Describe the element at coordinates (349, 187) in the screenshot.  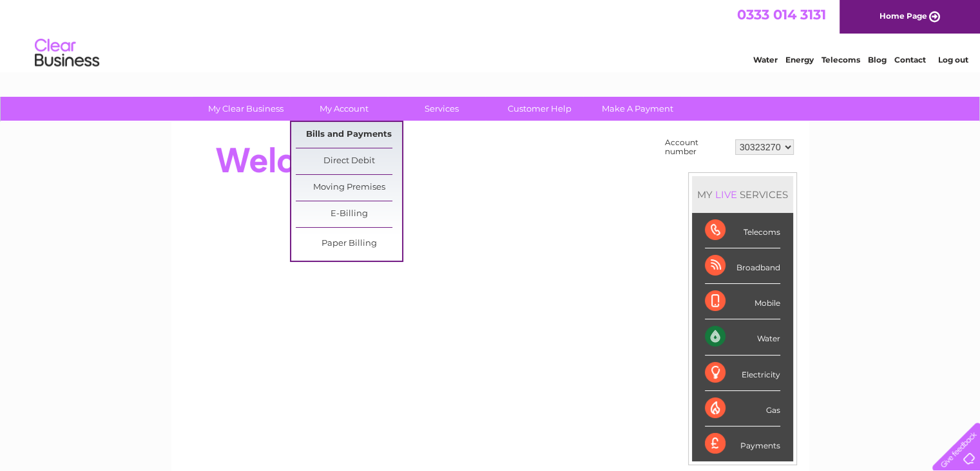
I see `a: Moving Premises` at that location.